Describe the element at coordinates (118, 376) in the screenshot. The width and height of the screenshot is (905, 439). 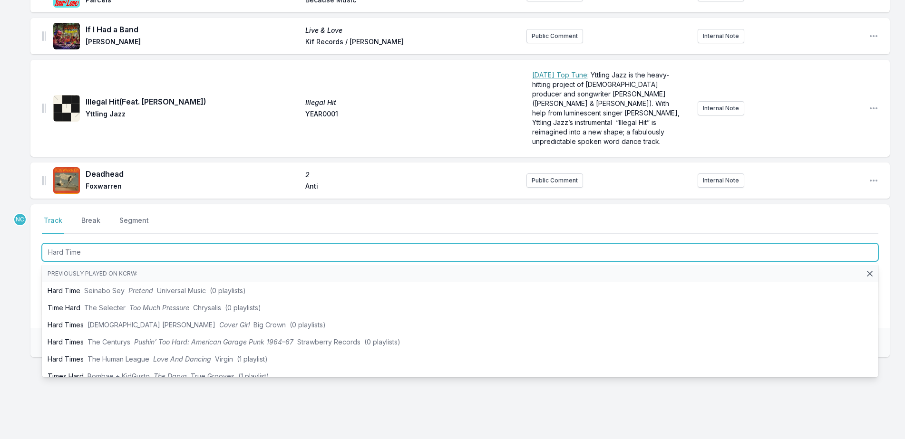
I see `span: Bombae + KidGusto` at that location.